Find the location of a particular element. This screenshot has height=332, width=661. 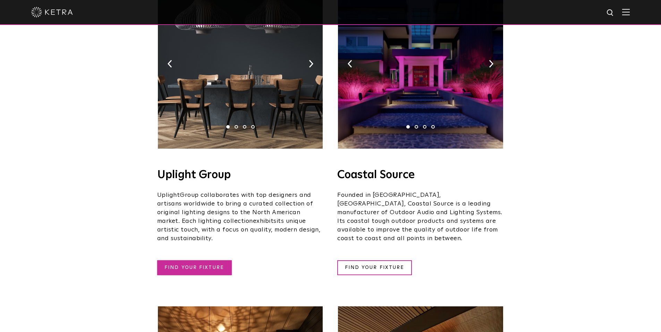

h4: Coastal Source is located at coordinates (420, 175).